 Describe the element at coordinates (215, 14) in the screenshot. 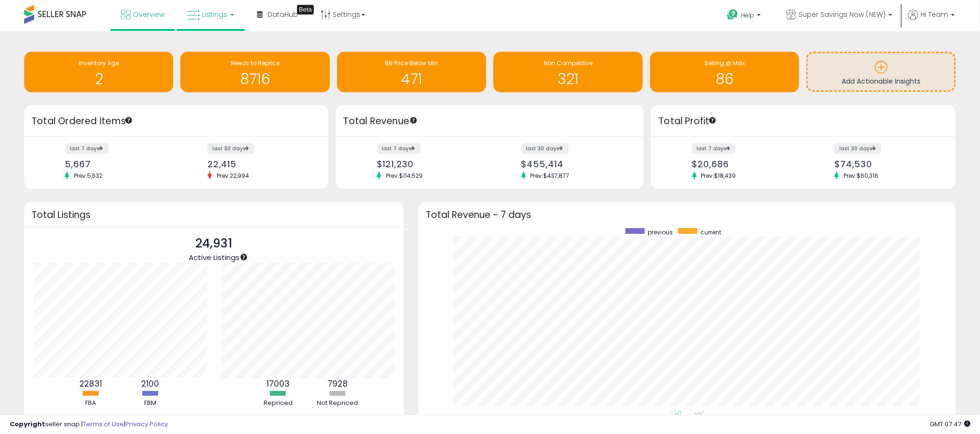

I see `span: Listings` at that location.